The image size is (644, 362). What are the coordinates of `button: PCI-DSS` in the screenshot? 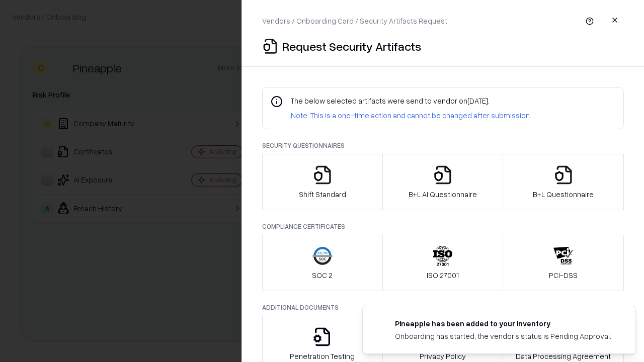 It's located at (563, 263).